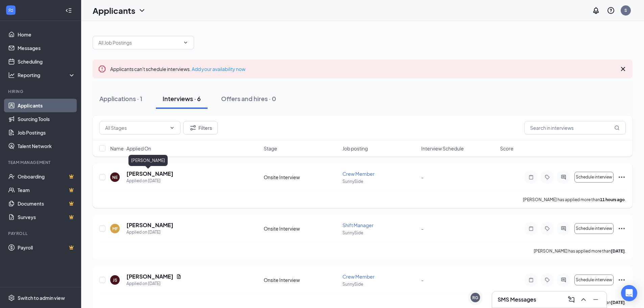 This screenshot has width=644, height=308. I want to click on div: JS, so click(115, 280).